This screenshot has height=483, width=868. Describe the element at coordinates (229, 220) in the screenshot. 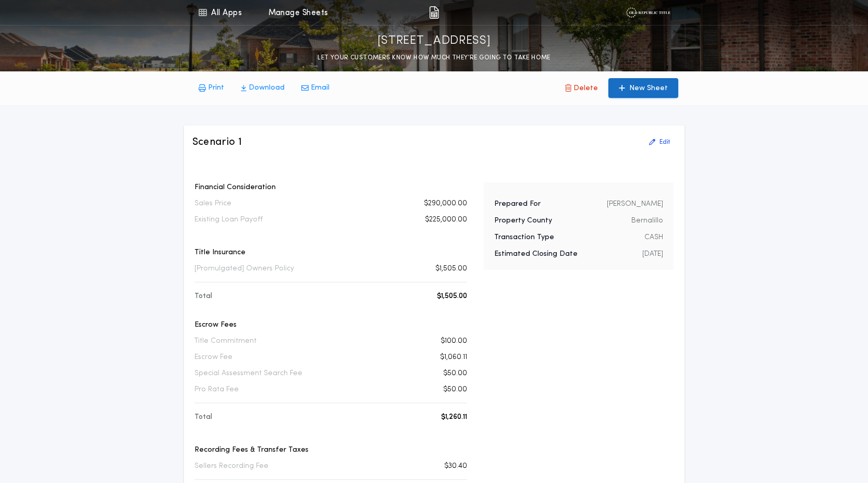

I see `p: Existing Loan Payoff` at that location.